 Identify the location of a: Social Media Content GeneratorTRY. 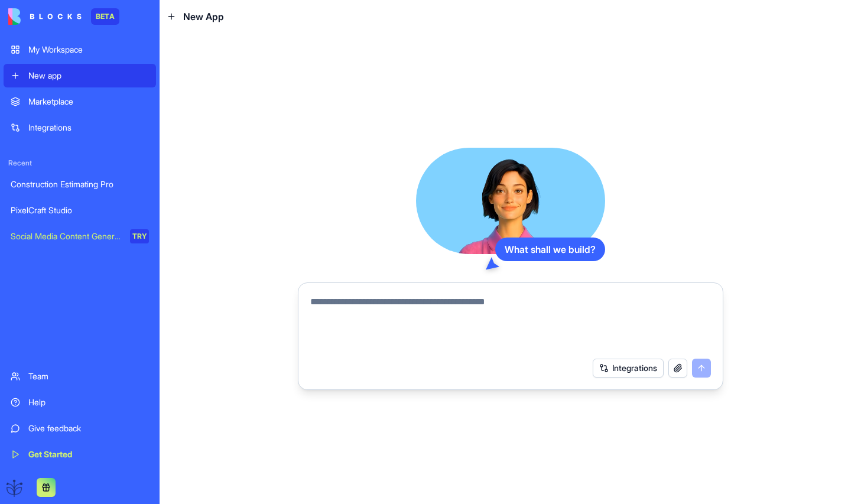
(80, 236).